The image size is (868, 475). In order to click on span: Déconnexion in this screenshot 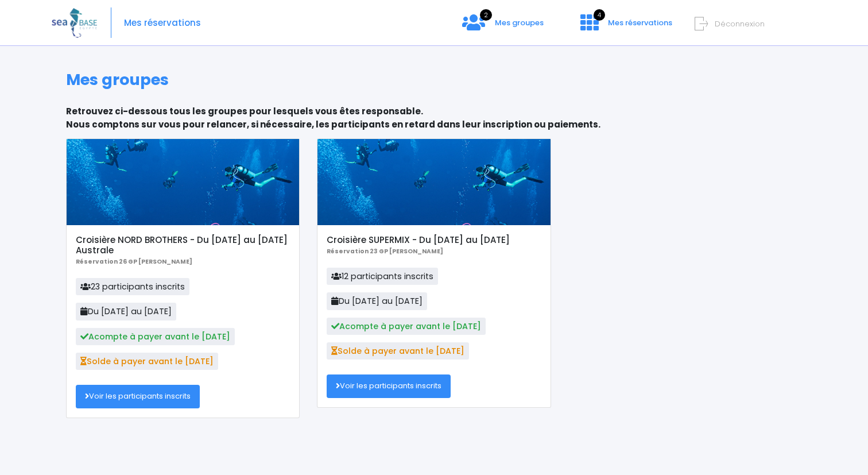, I will do `click(740, 24)`.